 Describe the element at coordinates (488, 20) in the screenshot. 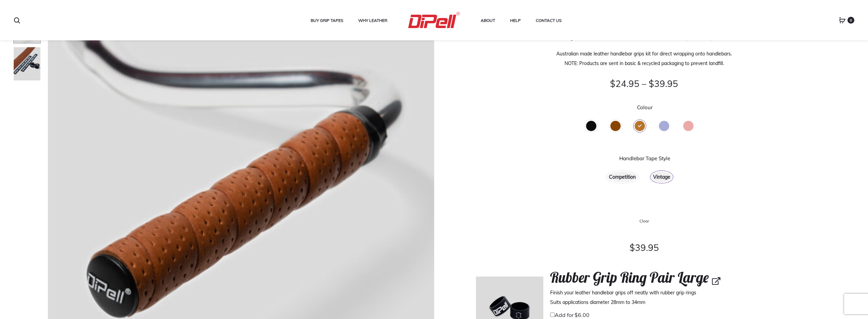

I see `a: About` at that location.